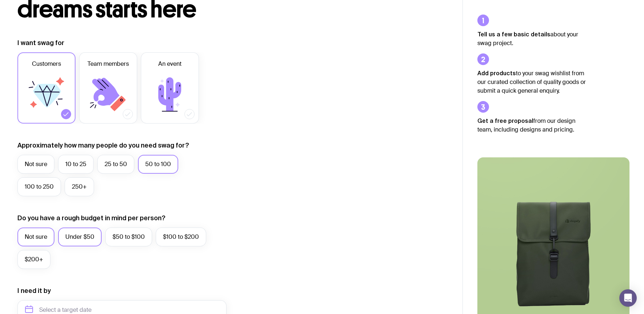 The height and width of the screenshot is (314, 644). I want to click on strong: Get a free proposal, so click(505, 120).